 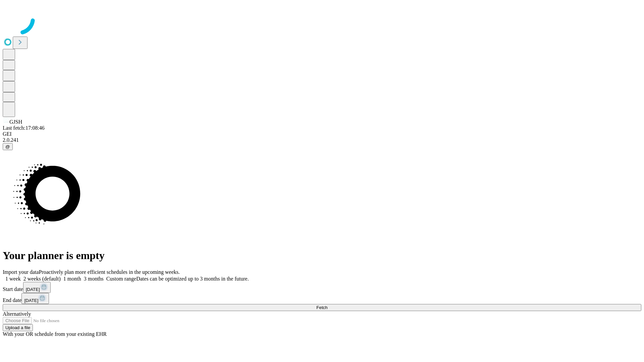 I want to click on div: GEI, so click(x=322, y=134).